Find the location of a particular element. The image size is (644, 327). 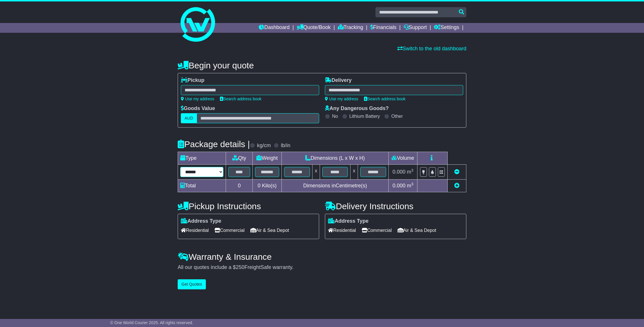

td: Total is located at coordinates (202, 186).